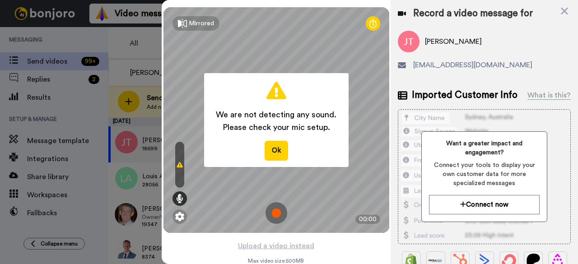 Image resolution: width=578 pixels, height=264 pixels. Describe the element at coordinates (484, 205) in the screenshot. I see `button: Connect now` at that location.